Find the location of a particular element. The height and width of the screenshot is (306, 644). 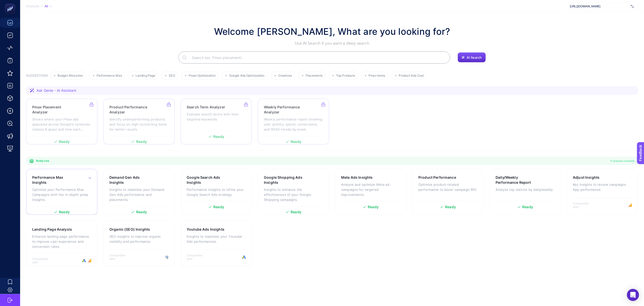

span: Ask Genie - AI Assistant is located at coordinates (56, 90).